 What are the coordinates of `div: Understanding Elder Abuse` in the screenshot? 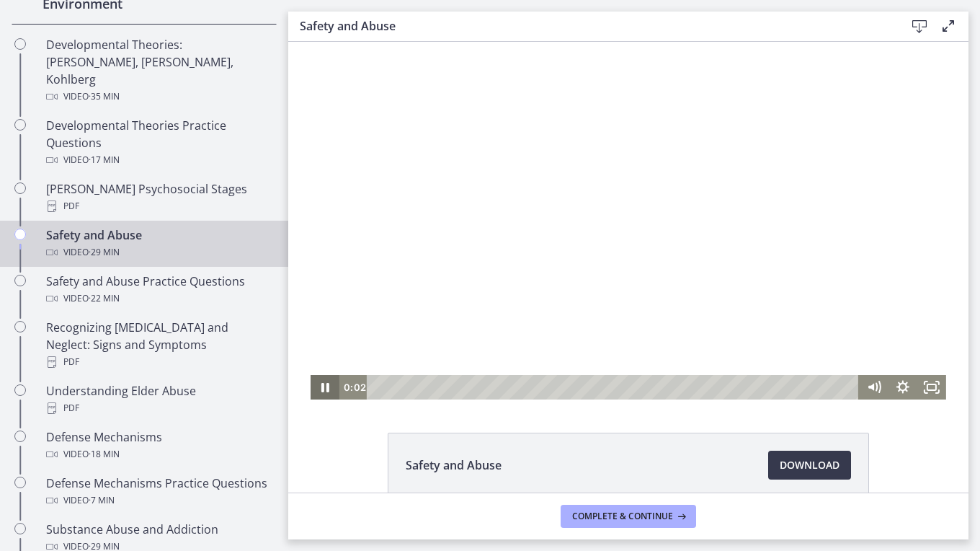 It's located at (159, 399).